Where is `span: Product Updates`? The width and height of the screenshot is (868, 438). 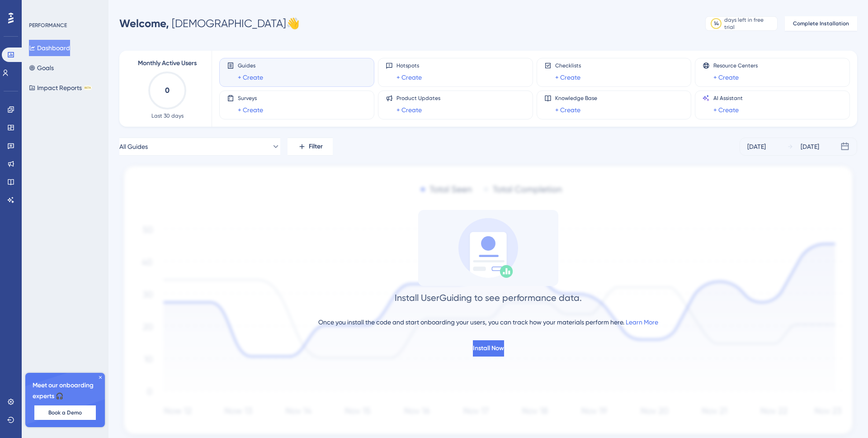
span: Product Updates is located at coordinates (418, 98).